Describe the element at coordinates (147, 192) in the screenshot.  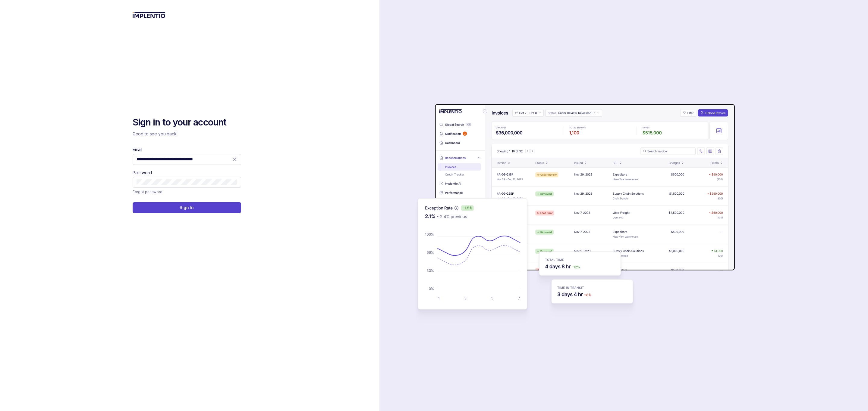
I see `p: Forgot password` at that location.